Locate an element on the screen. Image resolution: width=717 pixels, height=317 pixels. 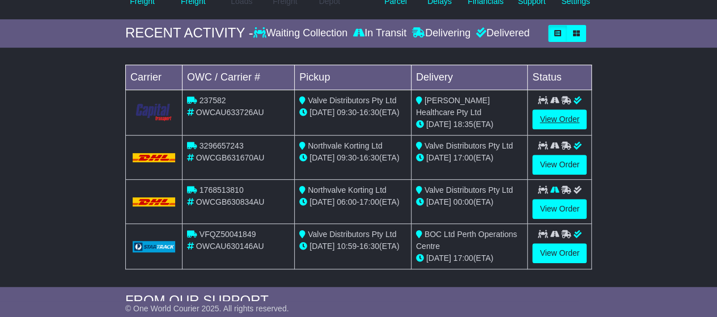
span: VFQZ50041849 is located at coordinates (228, 234).